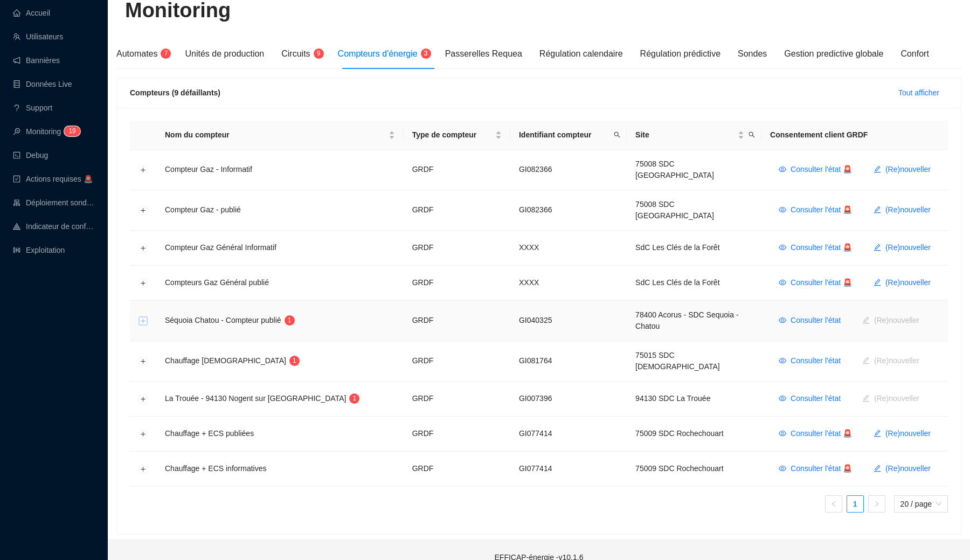 The width and height of the screenshot is (970, 560). Describe the element at coordinates (686, 135) in the screenshot. I see `span: Site` at that location.